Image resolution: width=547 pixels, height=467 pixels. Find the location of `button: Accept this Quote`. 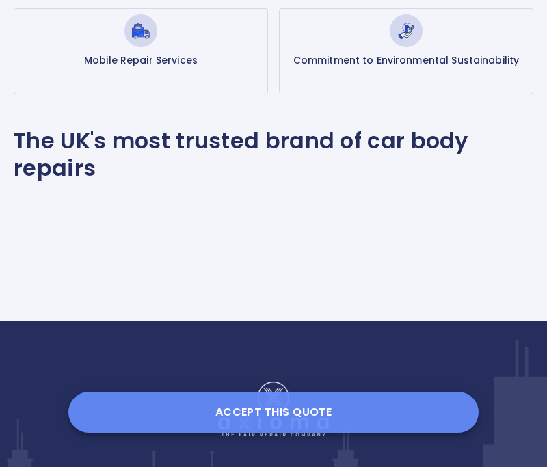

button: Accept this Quote is located at coordinates (274, 413).